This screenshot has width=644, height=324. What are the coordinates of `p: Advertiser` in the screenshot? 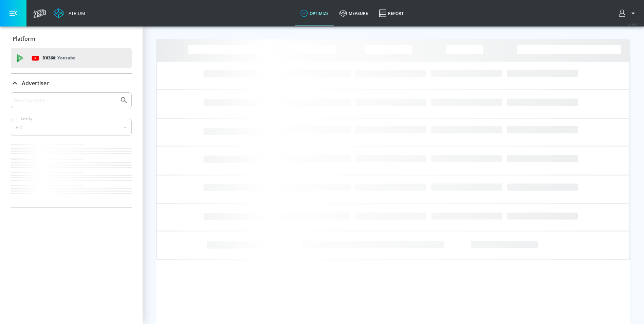 It's located at (35, 83).